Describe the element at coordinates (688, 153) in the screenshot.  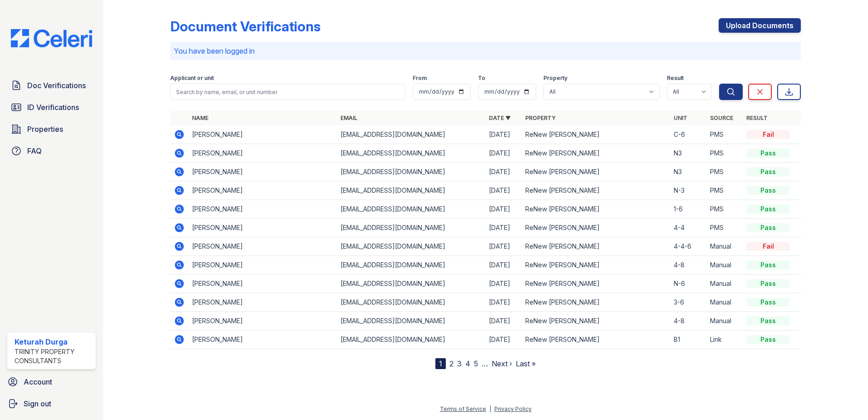
I see `td: N3` at that location.